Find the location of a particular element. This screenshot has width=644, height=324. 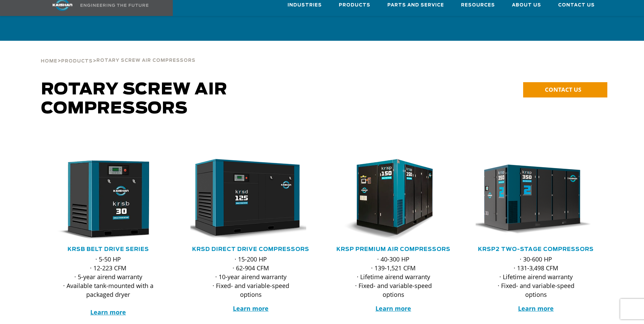

p: · 5-50 HP · 12-223 CFM · 5-year airend warranty · Available tank-mounted with a packaged dryer is located at coordinates (108, 286).